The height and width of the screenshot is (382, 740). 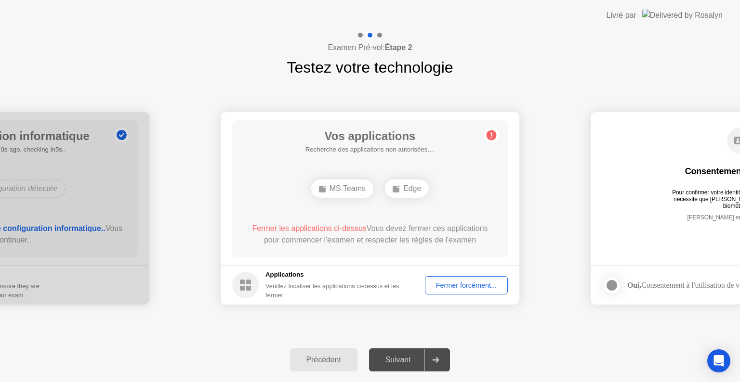 I want to click on strong: Oui,, so click(x=634, y=285).